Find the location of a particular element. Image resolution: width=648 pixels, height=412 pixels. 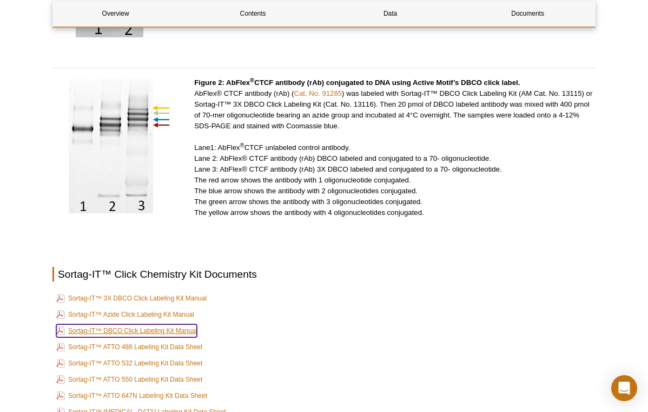

div: Open Intercom Messenger is located at coordinates (624, 388).